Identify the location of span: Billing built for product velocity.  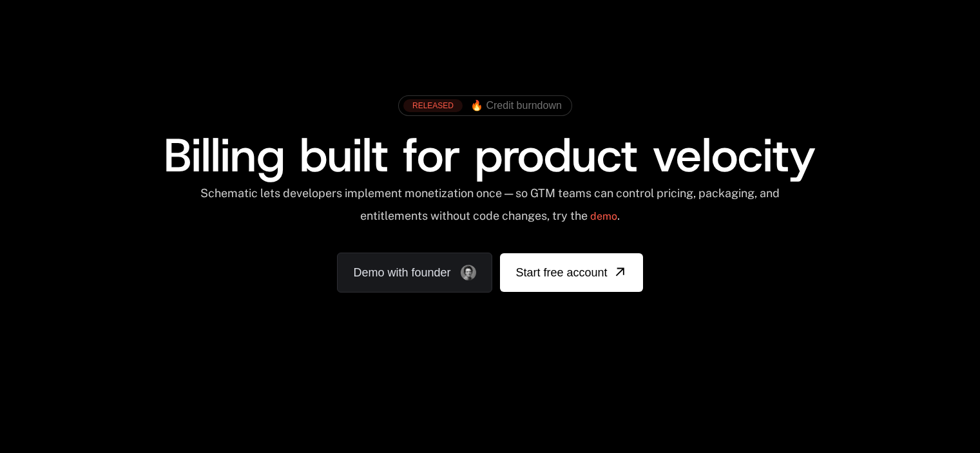
(490, 155).